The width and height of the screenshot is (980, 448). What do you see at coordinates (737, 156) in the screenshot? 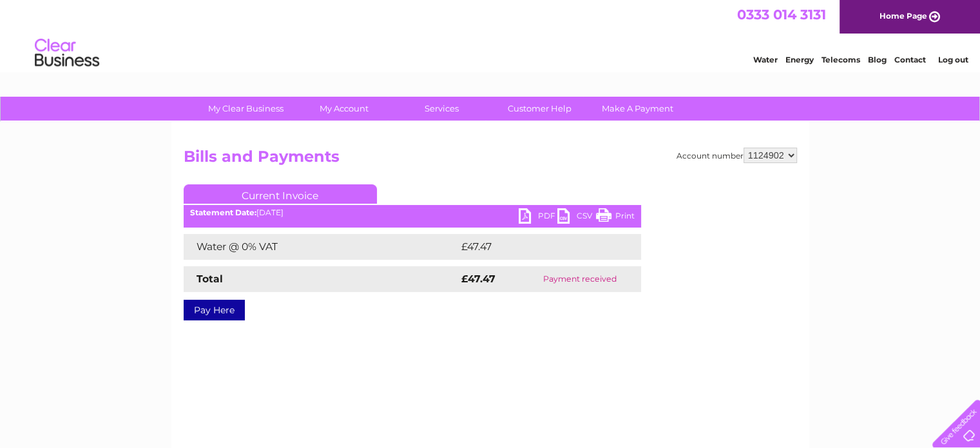
I see `div: Account number` at bounding box center [737, 156].